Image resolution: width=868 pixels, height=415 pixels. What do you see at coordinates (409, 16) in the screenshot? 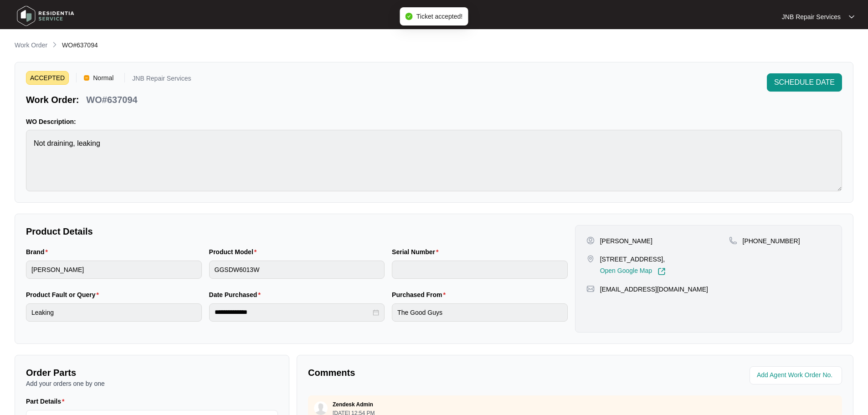
I see `span: check-circle` at bounding box center [409, 16].